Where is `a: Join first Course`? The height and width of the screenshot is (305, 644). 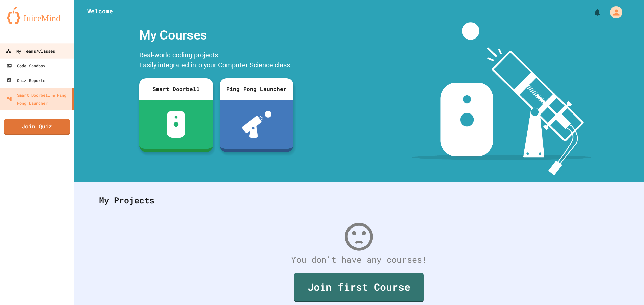
a: Join first Course is located at coordinates (359, 287).